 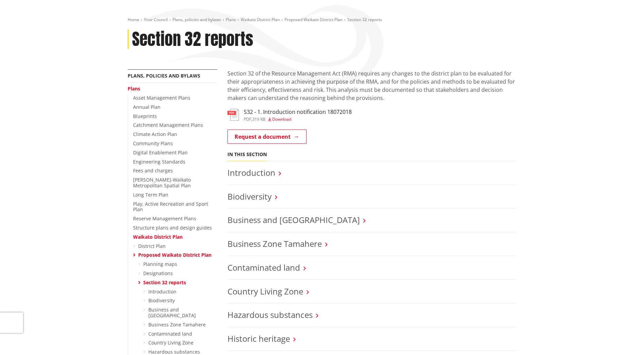 I want to click on a: S32 - 1. Introduction notification 18072018 pdf,319 KB Download, so click(x=290, y=115).